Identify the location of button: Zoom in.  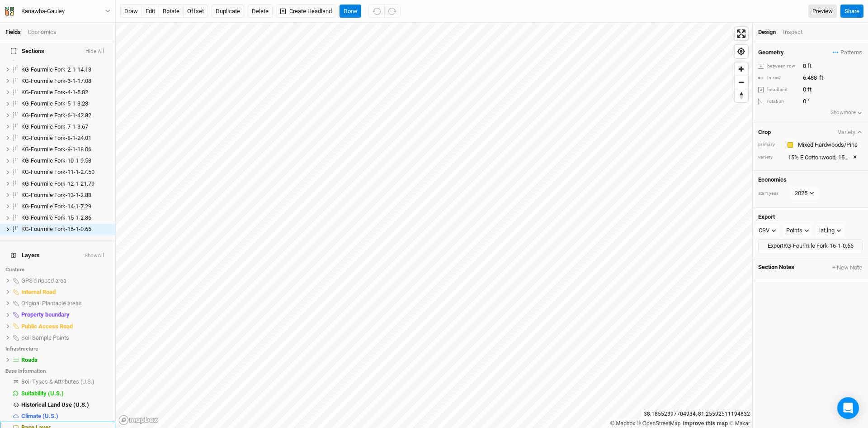
(741, 69).